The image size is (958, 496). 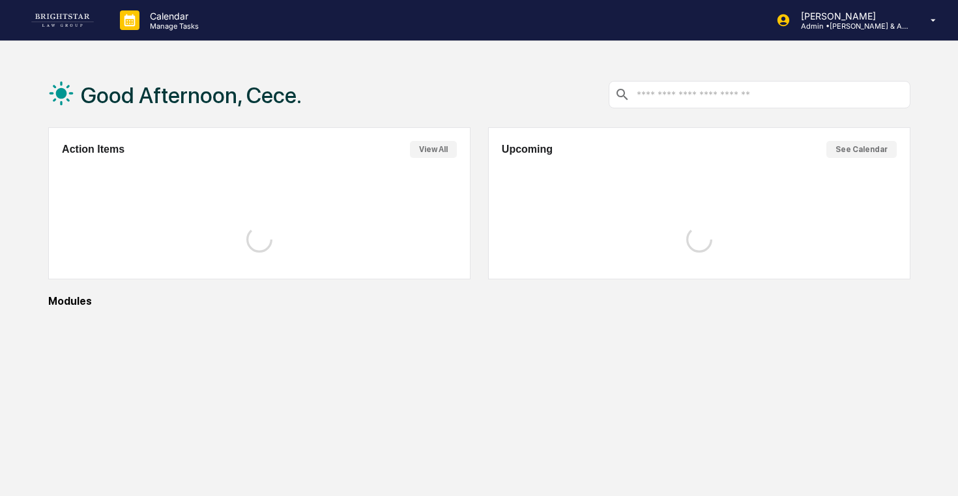 What do you see at coordinates (862, 149) in the screenshot?
I see `a: See Calendar` at bounding box center [862, 149].